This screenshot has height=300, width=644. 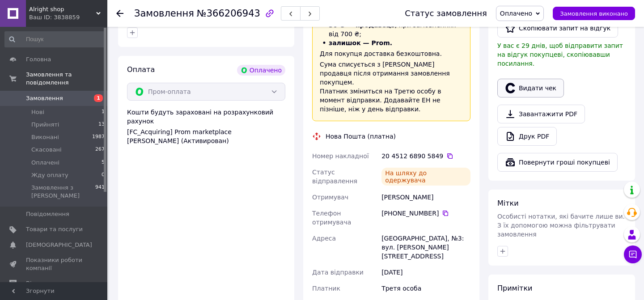 I want to click on span: Особисті нотатки, які бачите лише ви. З їх допомогою можна фільтрувати замовлення, so click(x=561, y=225).